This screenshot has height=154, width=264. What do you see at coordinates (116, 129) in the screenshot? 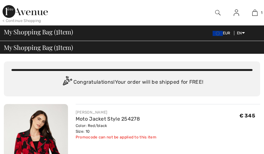
I see `div: Color: Red/black Size: 10` at bounding box center [116, 129].